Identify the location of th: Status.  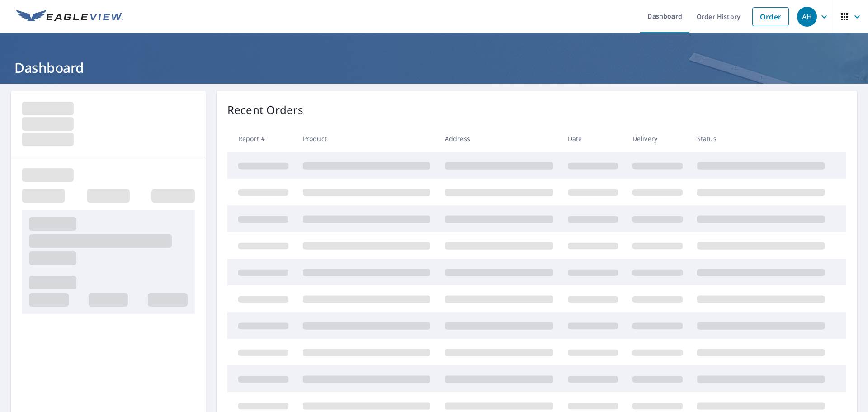
(761, 138).